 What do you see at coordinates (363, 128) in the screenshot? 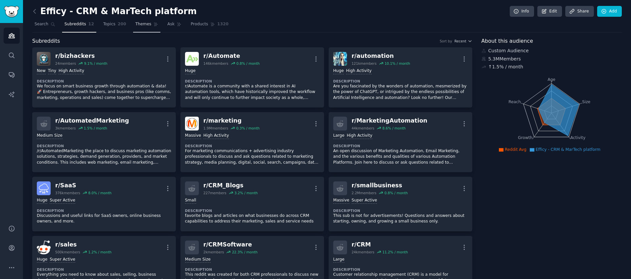
I see `div: 44k members` at bounding box center [363, 128].